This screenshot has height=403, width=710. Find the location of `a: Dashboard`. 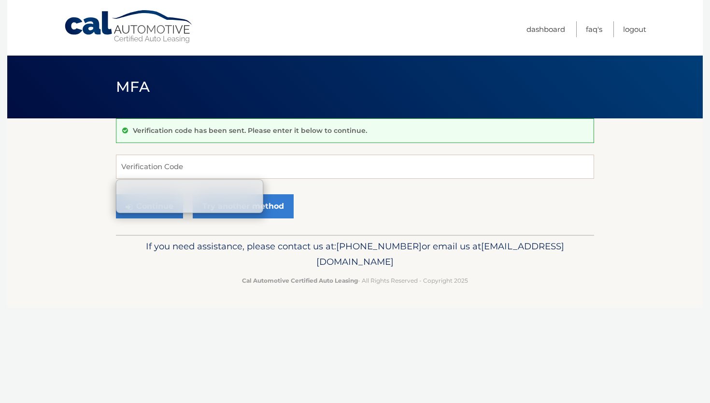

a: Dashboard is located at coordinates (546, 29).